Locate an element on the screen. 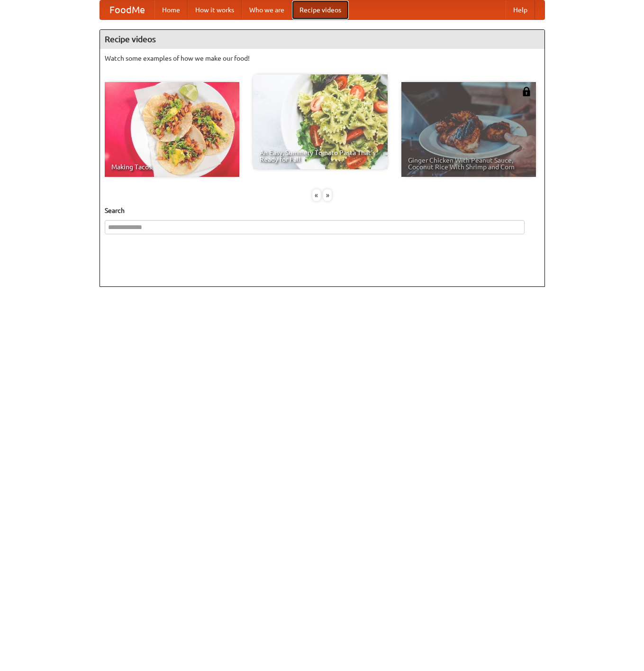 Image resolution: width=644 pixels, height=671 pixels. a: FoodMe is located at coordinates (127, 10).